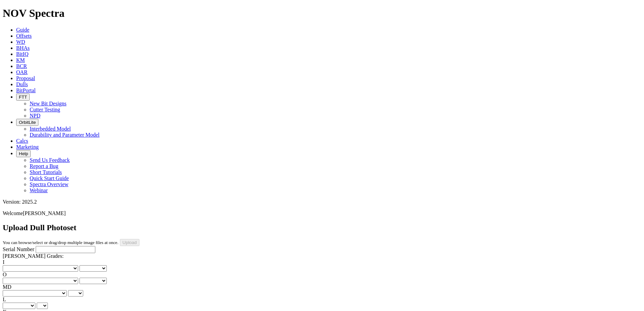 This screenshot has height=311, width=644. I want to click on span: Help, so click(23, 154).